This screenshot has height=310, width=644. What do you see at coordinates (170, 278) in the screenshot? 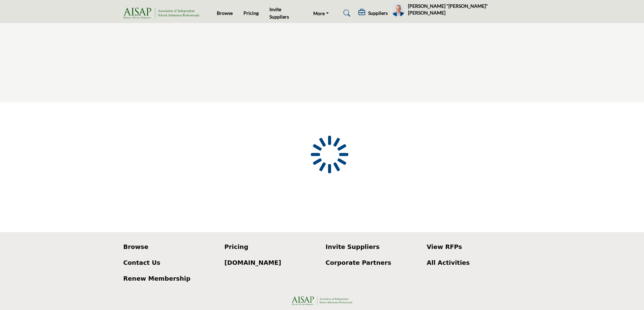
I see `a: Renew Membership` at bounding box center [170, 278].